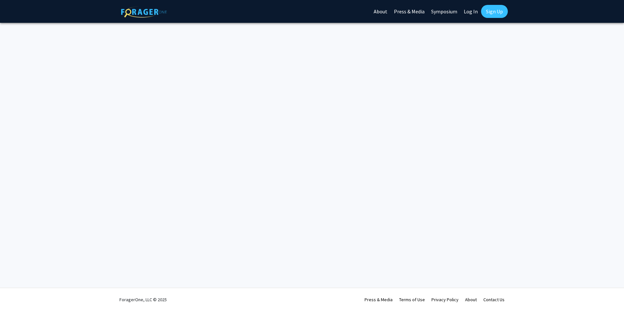 The image size is (624, 311). I want to click on a: Press & Media, so click(379, 300).